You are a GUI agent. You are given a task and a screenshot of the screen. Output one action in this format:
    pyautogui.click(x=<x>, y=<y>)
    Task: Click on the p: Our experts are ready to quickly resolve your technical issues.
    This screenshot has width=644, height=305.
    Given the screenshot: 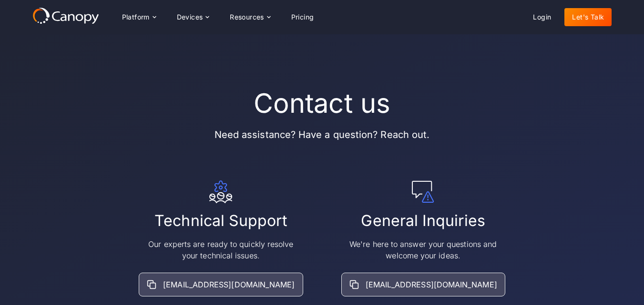 What is the action you would take?
    pyautogui.click(x=221, y=250)
    